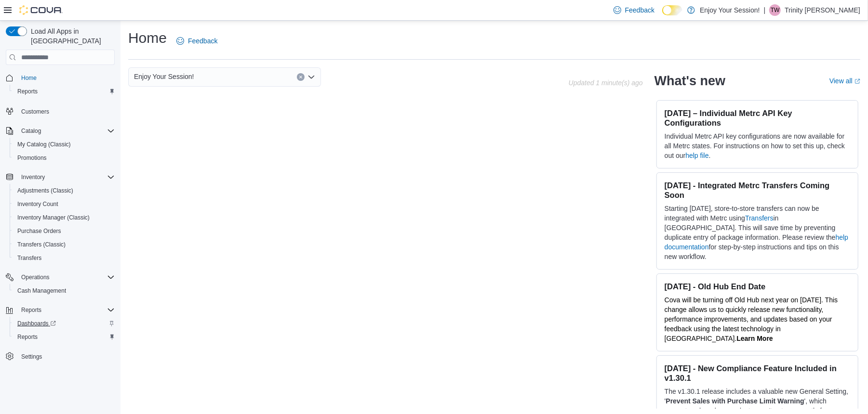 Image resolution: width=868 pixels, height=414 pixels. What do you see at coordinates (845, 81) in the screenshot?
I see `a: View allExternal link` at bounding box center [845, 81].